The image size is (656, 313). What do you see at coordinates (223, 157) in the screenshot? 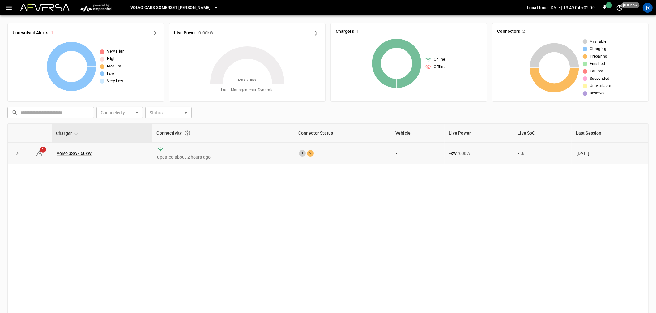
I see `p: updated about 2 hours ago` at bounding box center [223, 157].